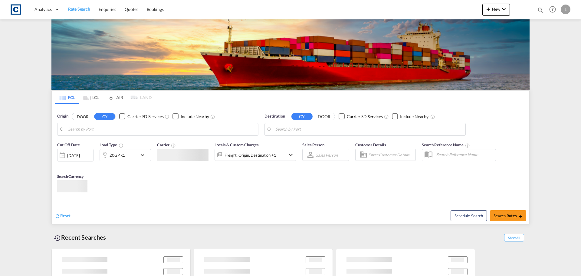  What do you see at coordinates (291, 54) in the screenshot?
I see `img: LCL+%26+FCL+BACKGROUND.png` at bounding box center [291, 54].